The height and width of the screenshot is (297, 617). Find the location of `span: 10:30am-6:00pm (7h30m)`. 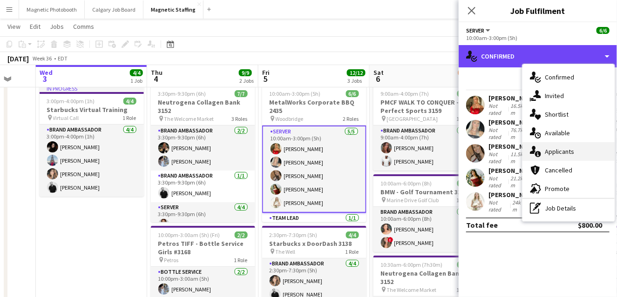

span: 10:30am-6:00pm (7h30m) is located at coordinates (412, 265).